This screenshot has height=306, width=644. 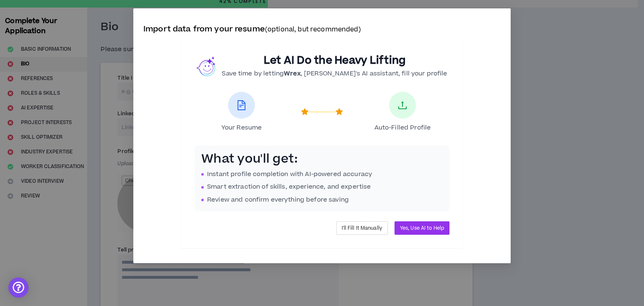 What do you see at coordinates (402, 128) in the screenshot?
I see `span: Auto-Filled Profile` at bounding box center [402, 128].